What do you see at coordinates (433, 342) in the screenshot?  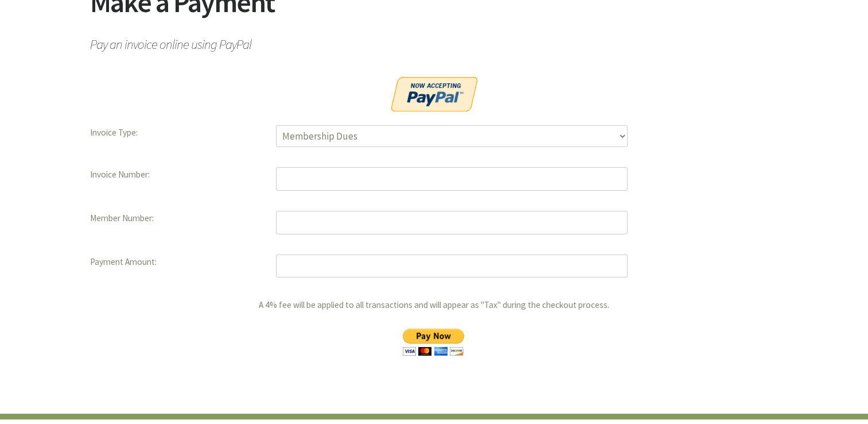 I see `input: PayPal - The safer, easier way to pay online!` at bounding box center [433, 342].